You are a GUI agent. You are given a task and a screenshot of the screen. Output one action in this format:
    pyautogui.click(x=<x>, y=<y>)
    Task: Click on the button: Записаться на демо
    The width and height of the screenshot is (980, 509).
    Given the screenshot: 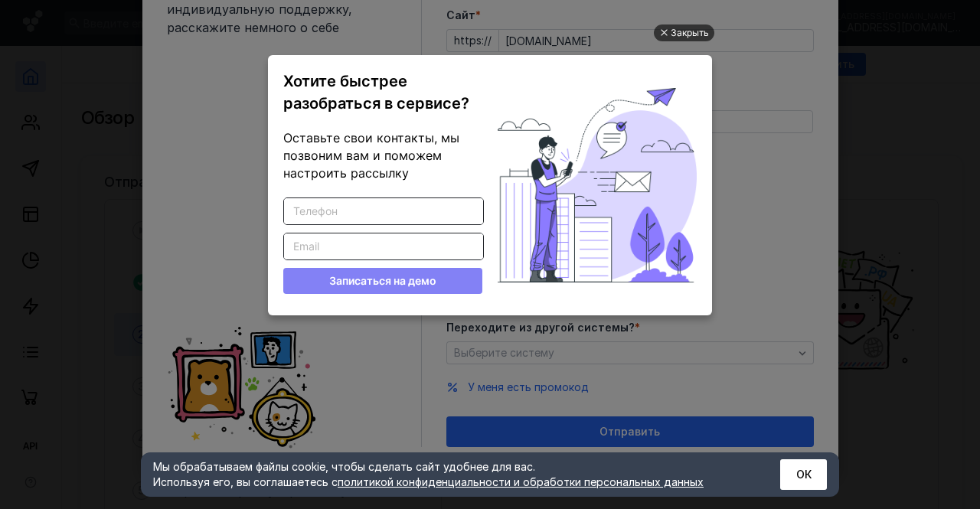 What is the action you would take?
    pyautogui.click(x=383, y=281)
    